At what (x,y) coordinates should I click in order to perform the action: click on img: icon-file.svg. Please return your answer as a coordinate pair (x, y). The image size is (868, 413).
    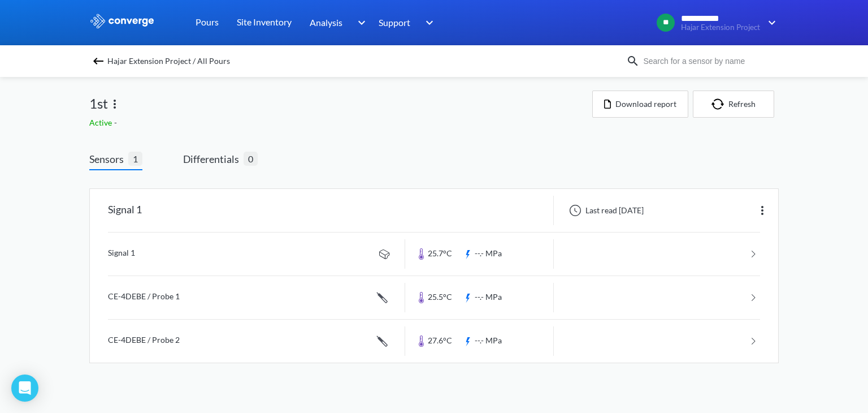
    Looking at the image, I should click on (608, 104).